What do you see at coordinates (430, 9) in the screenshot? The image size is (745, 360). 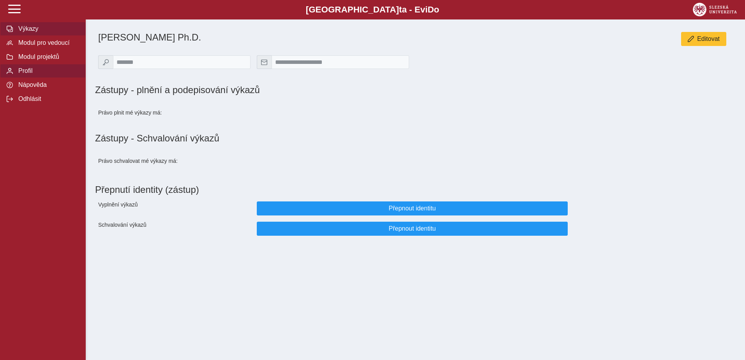 I see `span: D` at bounding box center [430, 9].